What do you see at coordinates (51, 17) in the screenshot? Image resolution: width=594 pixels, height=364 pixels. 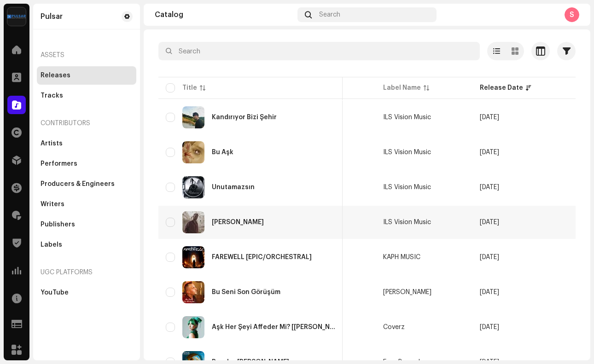 I see `div: Pulsar` at bounding box center [51, 17].